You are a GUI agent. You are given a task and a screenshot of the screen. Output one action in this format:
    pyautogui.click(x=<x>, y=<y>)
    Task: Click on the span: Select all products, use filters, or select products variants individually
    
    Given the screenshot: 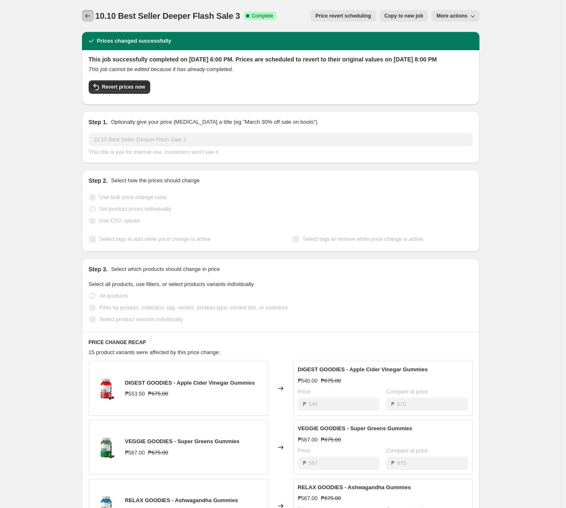 What is the action you would take?
    pyautogui.click(x=171, y=284)
    